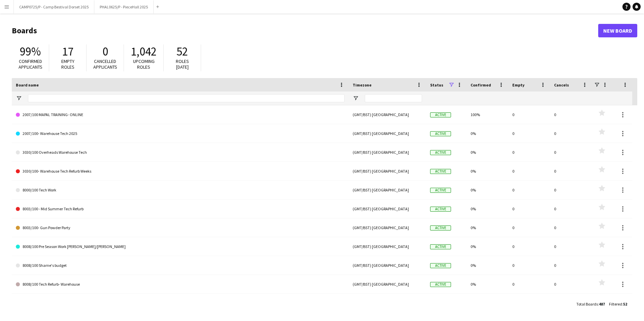  Describe the element at coordinates (305, 30) in the screenshot. I see `h1: Boards` at that location.